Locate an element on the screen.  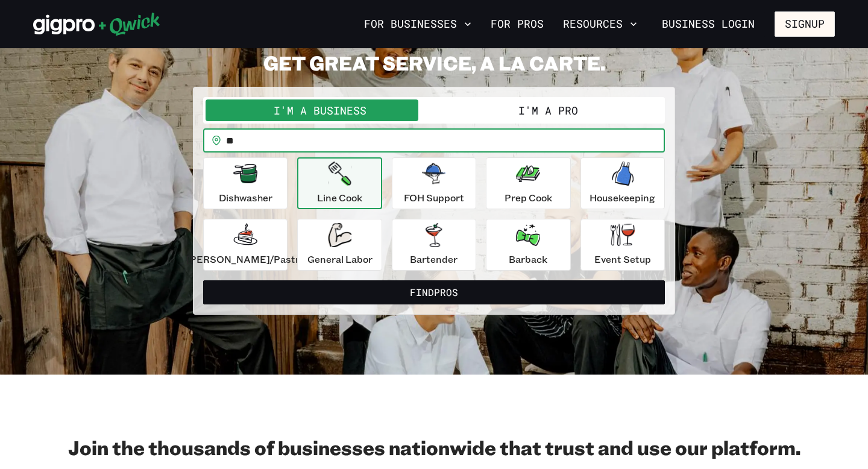
a: Business Login is located at coordinates (709, 24).